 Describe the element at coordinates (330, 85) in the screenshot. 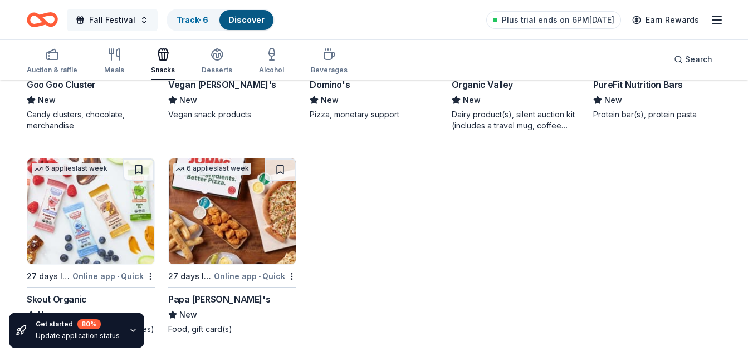

I see `div: Domino's` at that location.